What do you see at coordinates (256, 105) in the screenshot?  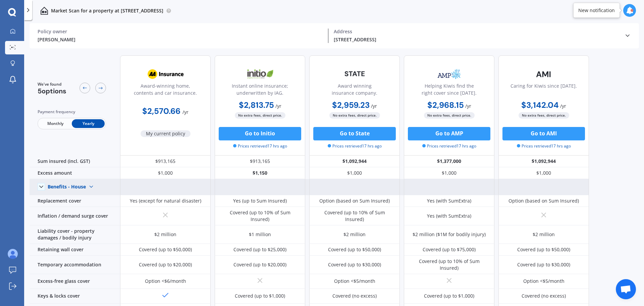 I see `b: $2,813.75` at bounding box center [256, 105].